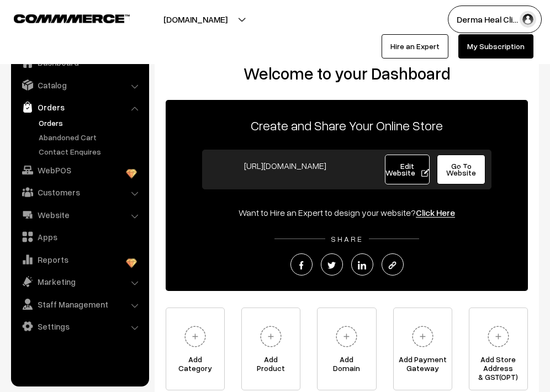 The height and width of the screenshot is (392, 550). What do you see at coordinates (195, 366) in the screenshot?
I see `span: Add Category` at bounding box center [195, 366].